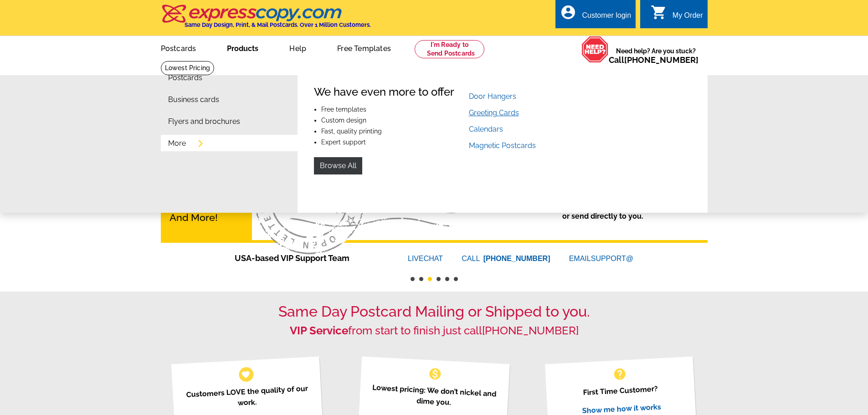  Describe the element at coordinates (438, 279) in the screenshot. I see `button: 4 of 6` at that location.